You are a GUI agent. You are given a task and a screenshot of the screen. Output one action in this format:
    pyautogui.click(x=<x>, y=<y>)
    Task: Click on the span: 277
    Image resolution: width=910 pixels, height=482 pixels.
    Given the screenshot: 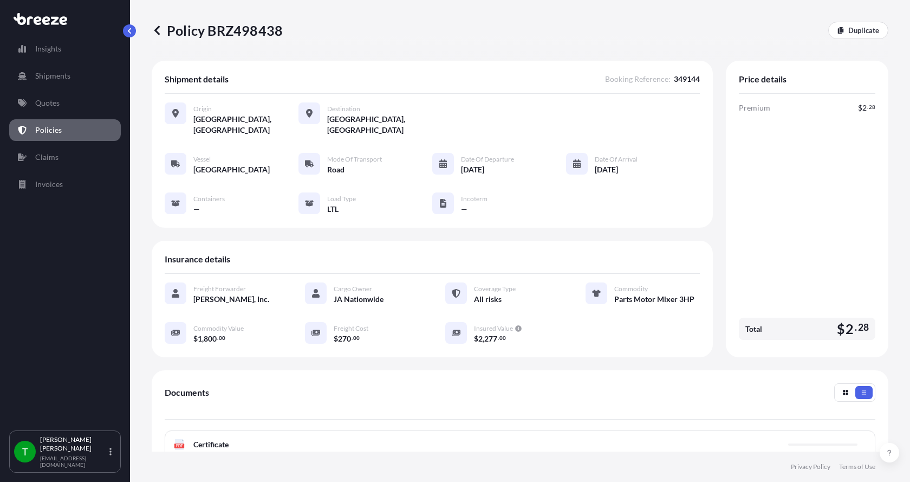 What is the action you would take?
    pyautogui.click(x=491, y=339)
    